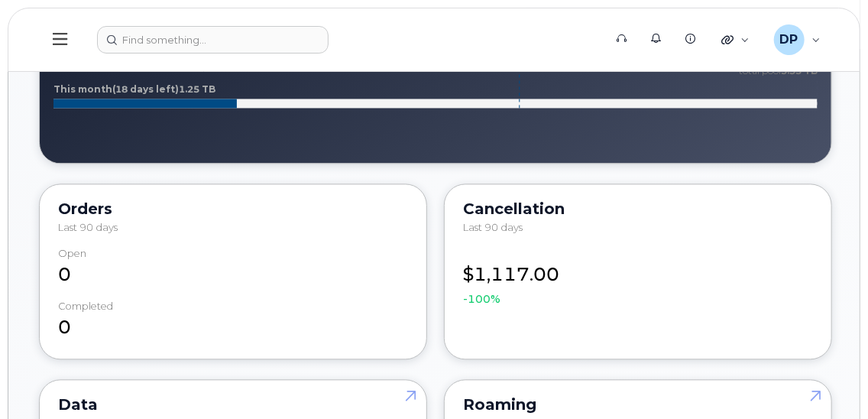 The image size is (868, 419). I want to click on div: Orders, so click(233, 209).